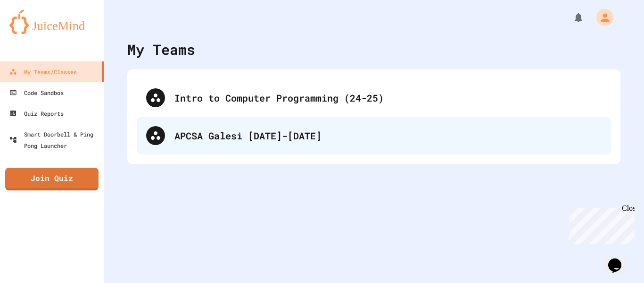 The width and height of the screenshot is (644, 283). What do you see at coordinates (55, 139) in the screenshot?
I see `div: Smart Doorbell & Ping Pong Launcher` at bounding box center [55, 139].